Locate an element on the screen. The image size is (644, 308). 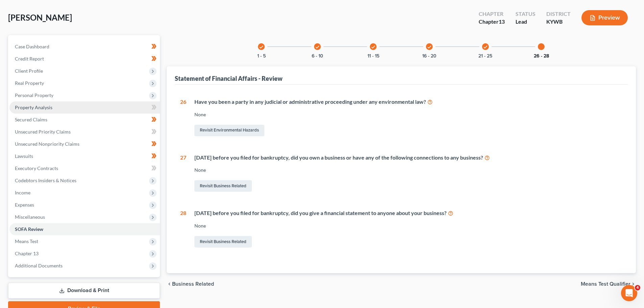
a: Unsecured Nonpriority Claims is located at coordinates (84, 144).